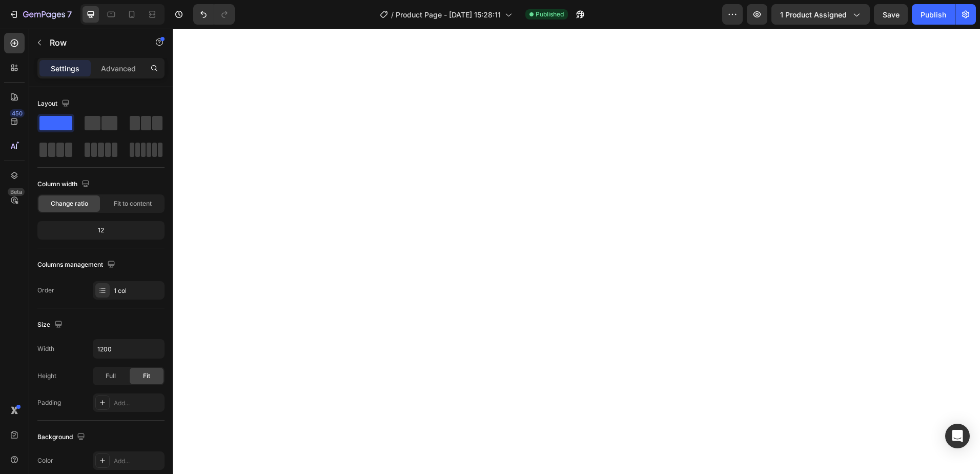 The height and width of the screenshot is (474, 980). I want to click on button: Save, so click(891, 15).